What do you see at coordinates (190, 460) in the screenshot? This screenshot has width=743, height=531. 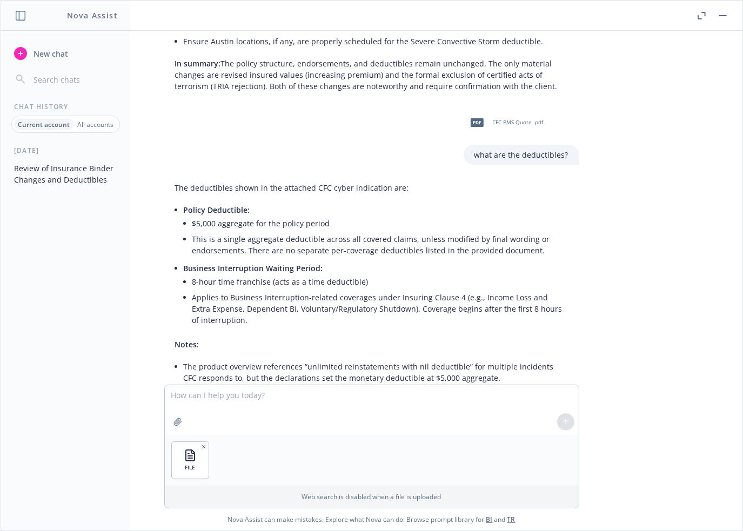 I see `button: FILE` at bounding box center [190, 460].